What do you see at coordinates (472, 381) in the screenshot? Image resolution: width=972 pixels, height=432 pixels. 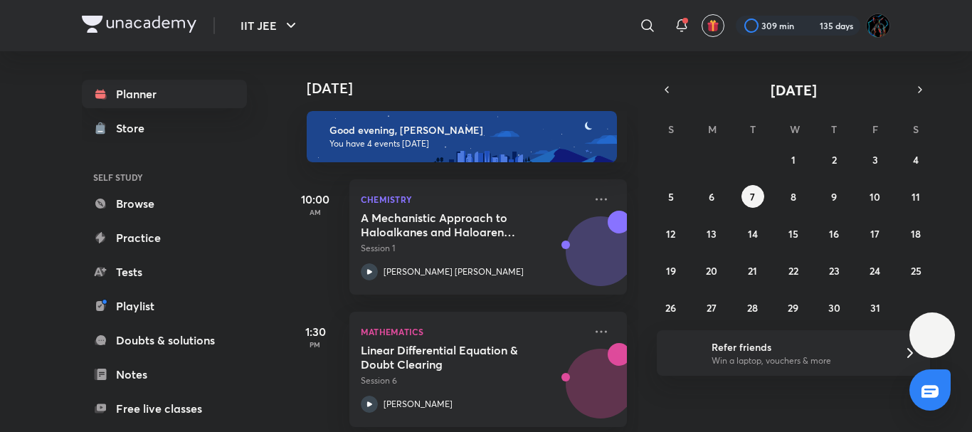 I see `p: Session 6` at bounding box center [472, 381].